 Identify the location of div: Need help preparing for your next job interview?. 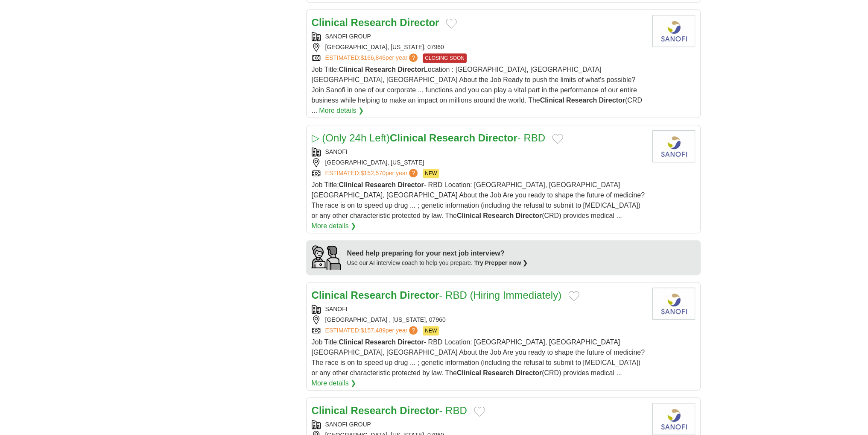
(438, 253).